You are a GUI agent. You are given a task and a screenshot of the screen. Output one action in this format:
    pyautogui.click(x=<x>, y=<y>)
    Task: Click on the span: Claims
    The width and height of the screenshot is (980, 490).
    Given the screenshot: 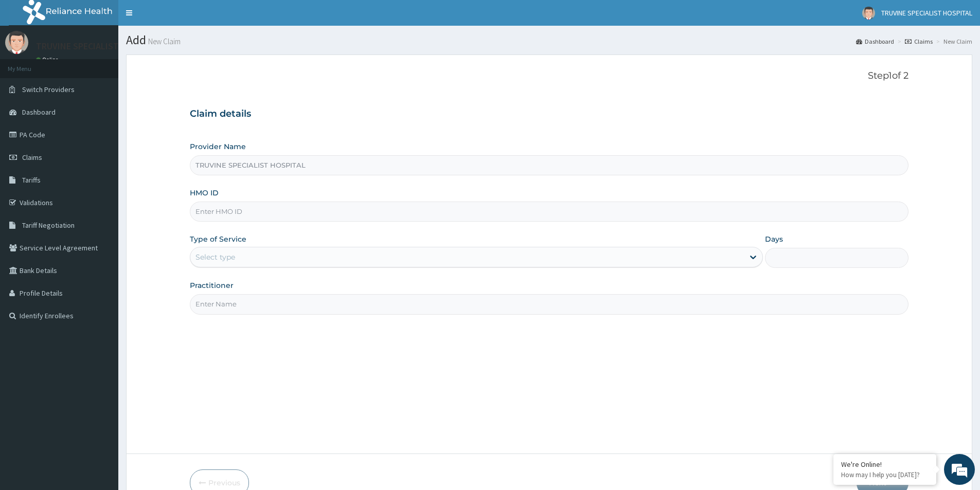 What is the action you would take?
    pyautogui.click(x=32, y=157)
    